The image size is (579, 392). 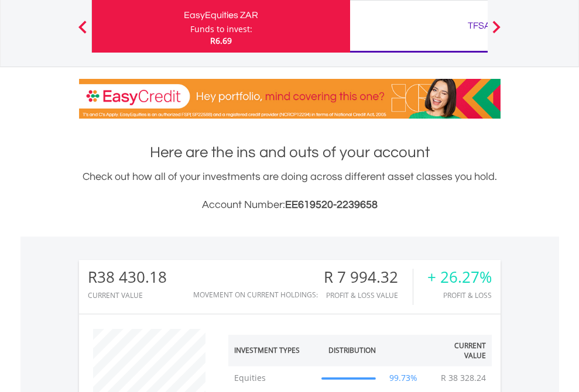 I want to click on td: 99.73%, so click(x=404, y=378).